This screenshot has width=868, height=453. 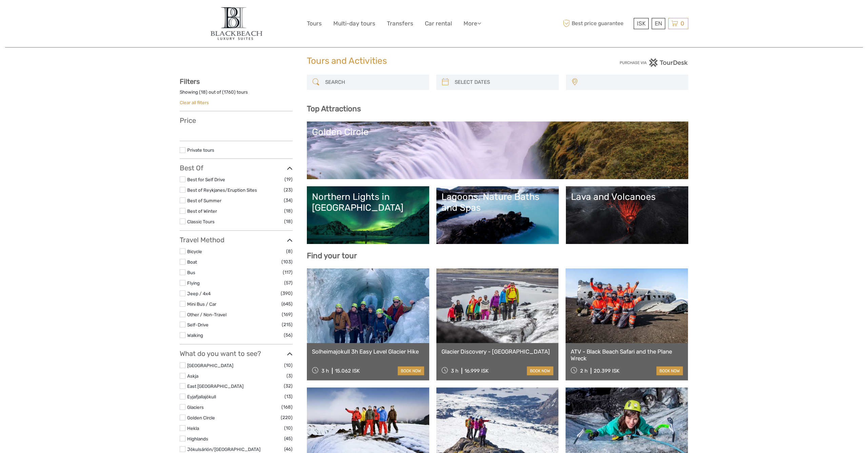 I want to click on span: (220), so click(x=286, y=417).